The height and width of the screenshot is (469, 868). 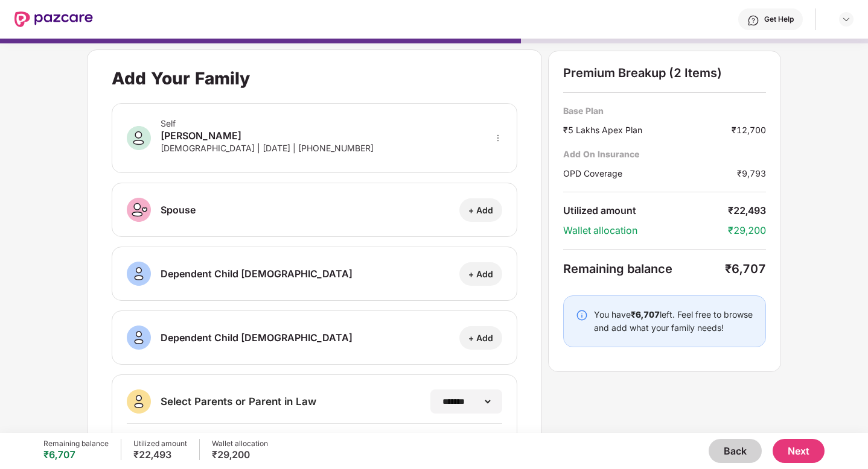 I want to click on button: Next, so click(x=798, y=451).